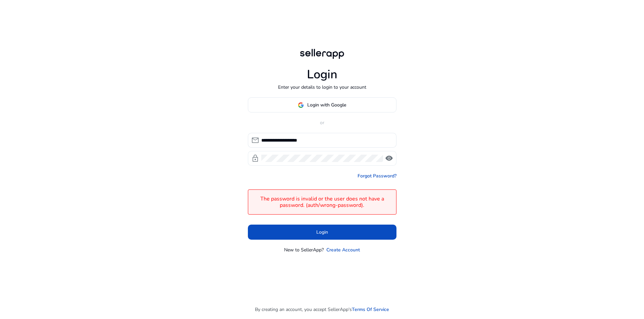 Image resolution: width=644 pixels, height=319 pixels. I want to click on p: or, so click(322, 122).